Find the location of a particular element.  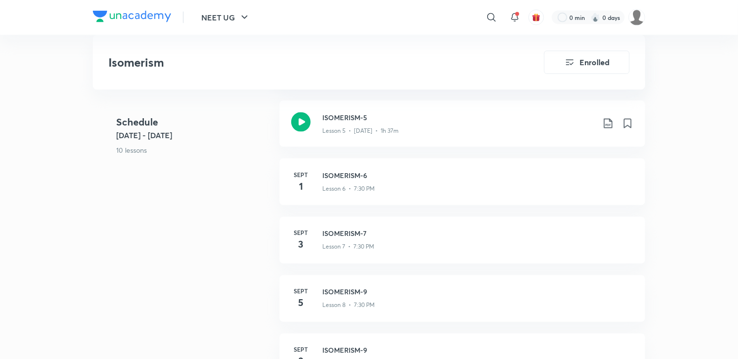

p: Lesson 6 • 7:30 PM is located at coordinates (349, 189).